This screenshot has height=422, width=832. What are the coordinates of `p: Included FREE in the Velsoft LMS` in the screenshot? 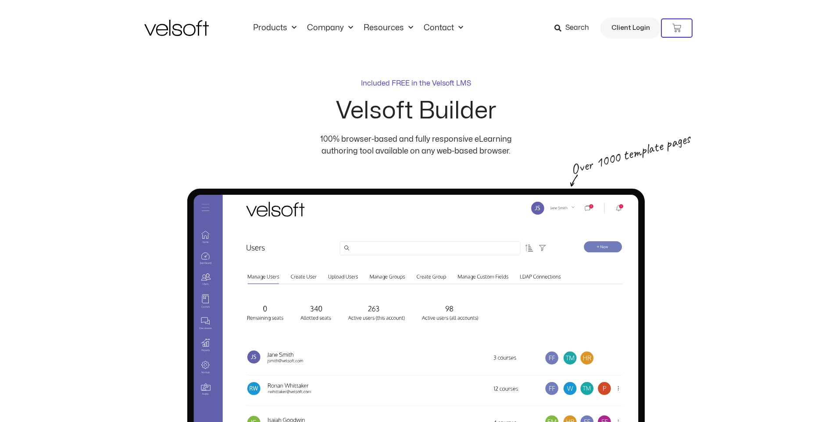 It's located at (416, 83).